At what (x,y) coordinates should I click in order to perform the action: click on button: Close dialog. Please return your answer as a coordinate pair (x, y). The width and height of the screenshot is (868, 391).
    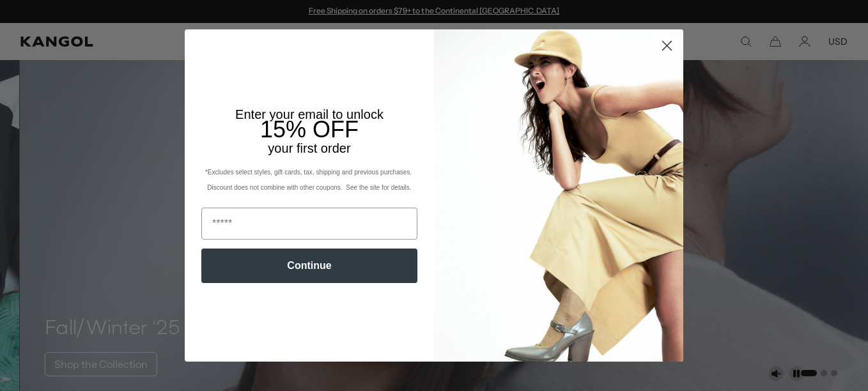
    Looking at the image, I should click on (667, 45).